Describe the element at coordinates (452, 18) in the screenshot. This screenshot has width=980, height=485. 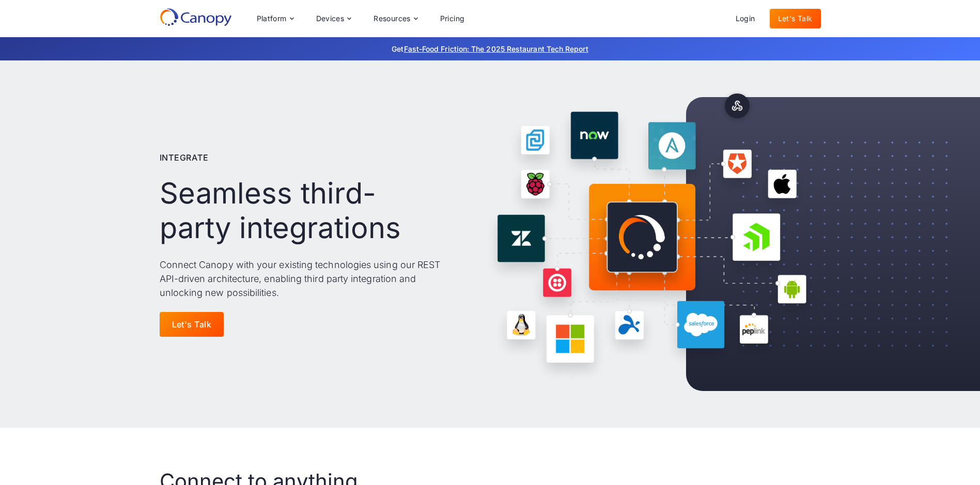
I see `a: Pricing` at that location.